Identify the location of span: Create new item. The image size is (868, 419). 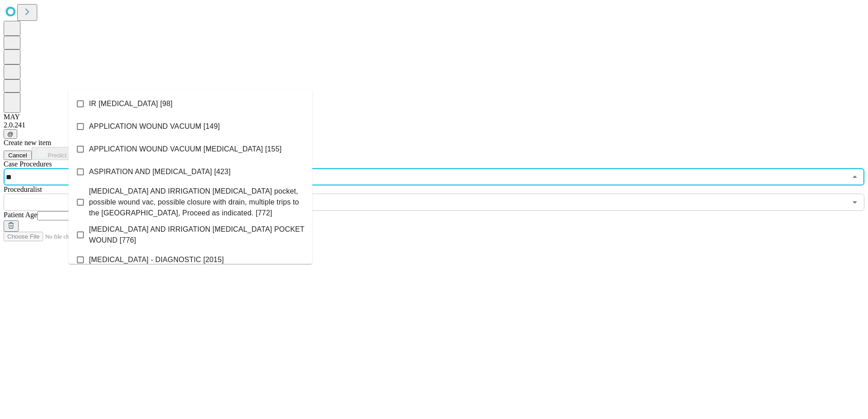
(27, 142).